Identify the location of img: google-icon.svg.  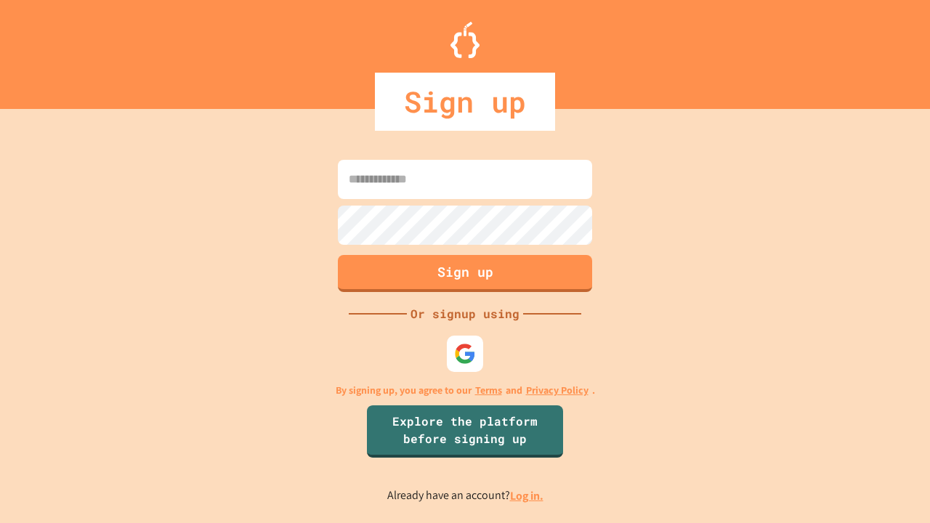
(465, 354).